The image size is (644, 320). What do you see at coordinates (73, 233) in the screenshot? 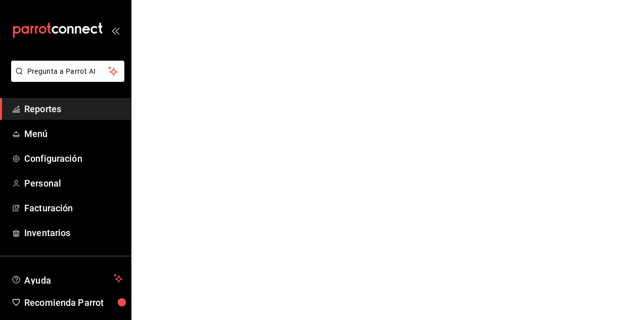
I see `span: Inventarios` at bounding box center [73, 233].